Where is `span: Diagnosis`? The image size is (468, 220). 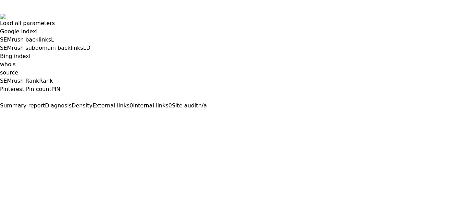 span: Diagnosis is located at coordinates (58, 105).